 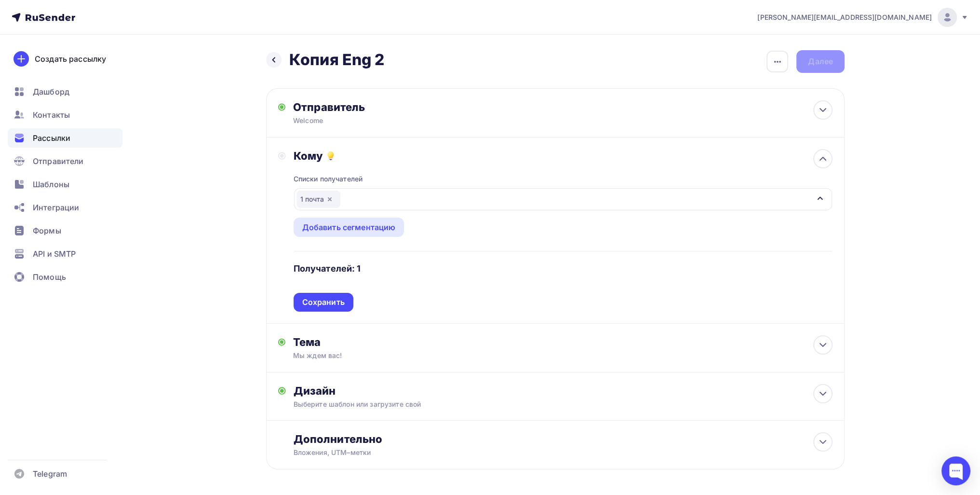 What do you see at coordinates (328, 268) in the screenshot?
I see `h4: Получателей: 1` at bounding box center [328, 268].